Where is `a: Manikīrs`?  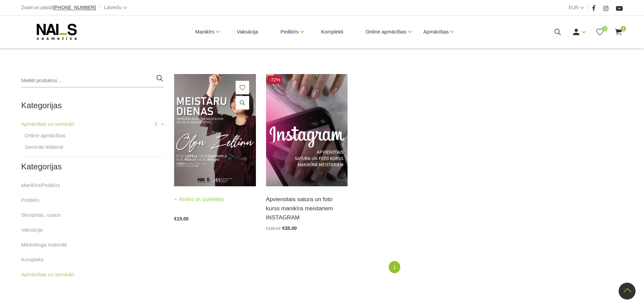
a: Manikīrs is located at coordinates (205, 32).